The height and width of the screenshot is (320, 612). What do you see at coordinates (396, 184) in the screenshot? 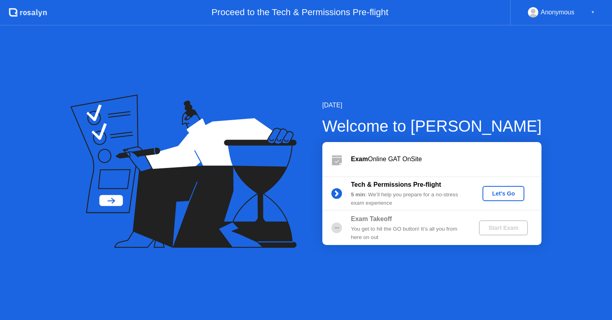
I see `b: Tech & Permissions Pre-flight` at bounding box center [396, 184].